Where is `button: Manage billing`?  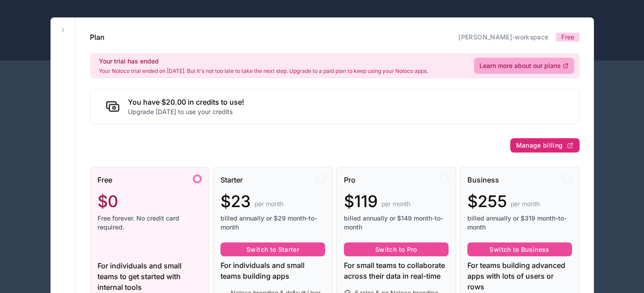 button: Manage billing is located at coordinates (545, 146).